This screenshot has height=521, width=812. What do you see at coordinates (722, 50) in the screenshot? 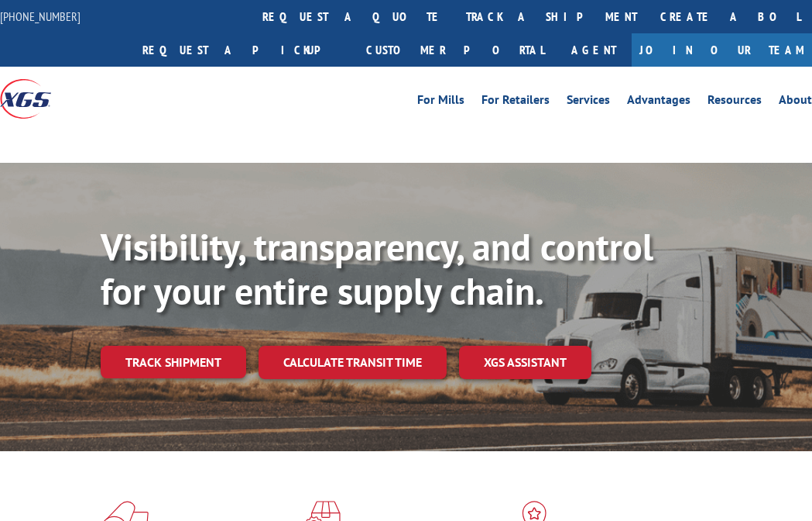
I see `a: Join Our Team` at bounding box center [722, 50].